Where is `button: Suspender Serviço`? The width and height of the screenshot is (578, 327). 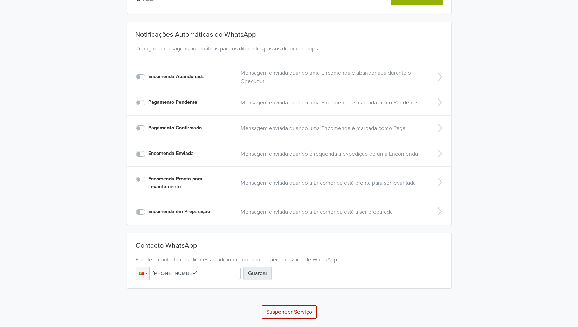
button: Suspender Serviço is located at coordinates (289, 312).